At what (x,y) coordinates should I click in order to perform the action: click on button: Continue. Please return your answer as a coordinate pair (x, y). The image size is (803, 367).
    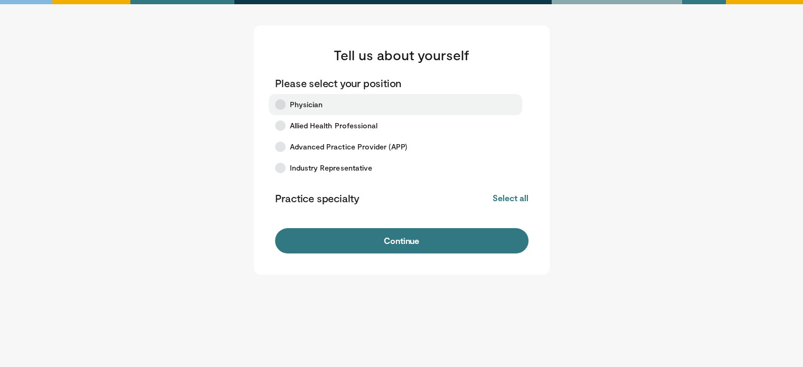
    Looking at the image, I should click on (402, 241).